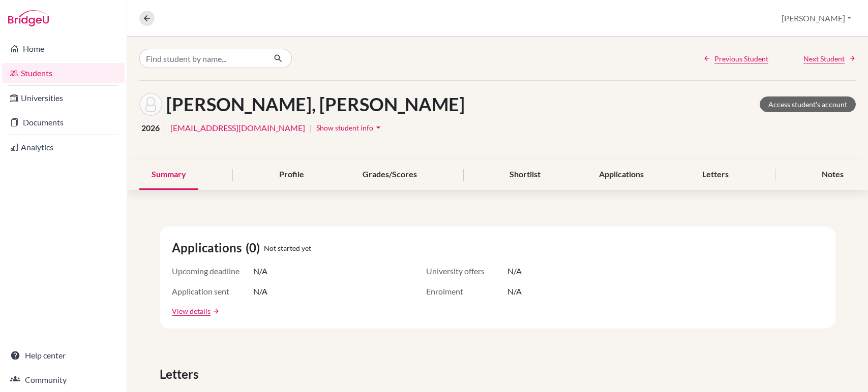 The height and width of the screenshot is (392, 868). I want to click on span: Letters, so click(181, 374).